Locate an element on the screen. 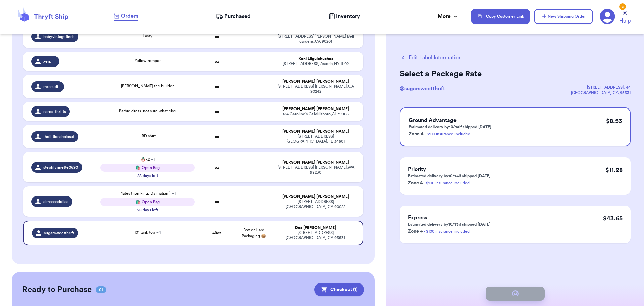 The height and width of the screenshot is (306, 644). button: Checkout (1) is located at coordinates (339, 289).